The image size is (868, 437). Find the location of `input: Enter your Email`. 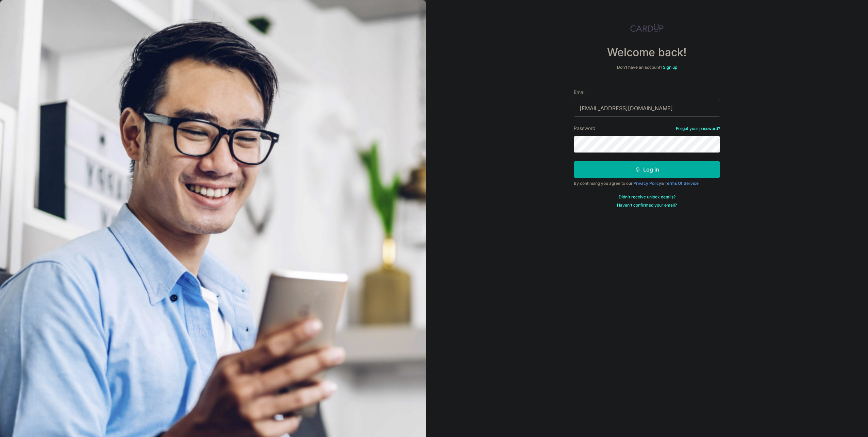

input: Enter your Email is located at coordinates (647, 108).